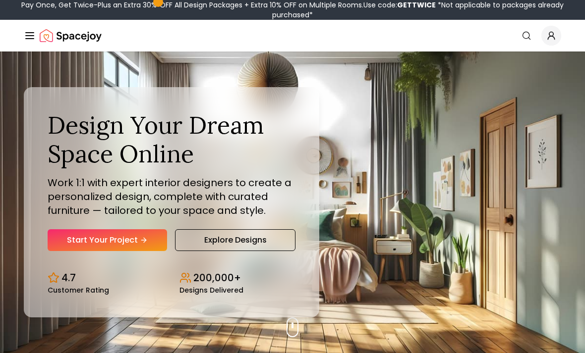  What do you see at coordinates (107, 240) in the screenshot?
I see `a: Start Your Project` at bounding box center [107, 240].